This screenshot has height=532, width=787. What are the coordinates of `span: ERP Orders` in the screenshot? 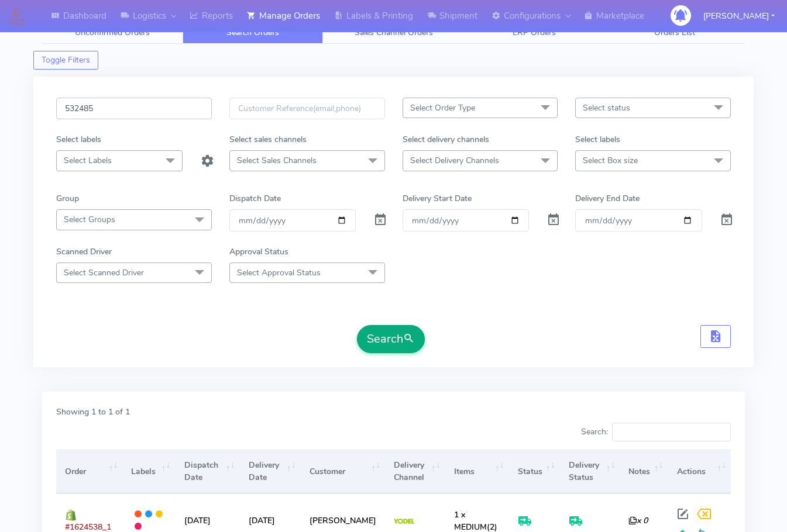 It's located at (534, 32).